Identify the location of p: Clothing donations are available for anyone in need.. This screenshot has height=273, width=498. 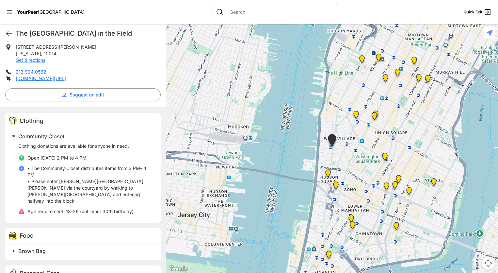
(86, 146).